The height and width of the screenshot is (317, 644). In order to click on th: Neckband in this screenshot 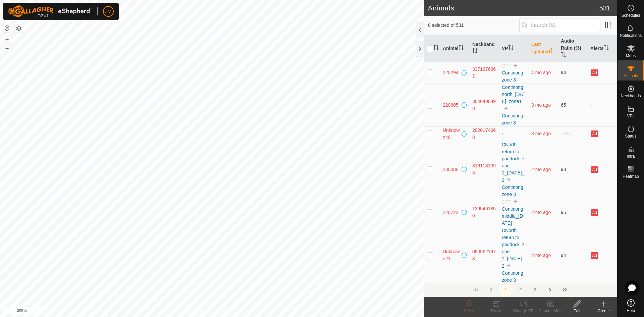, I will do `click(484, 48)`.